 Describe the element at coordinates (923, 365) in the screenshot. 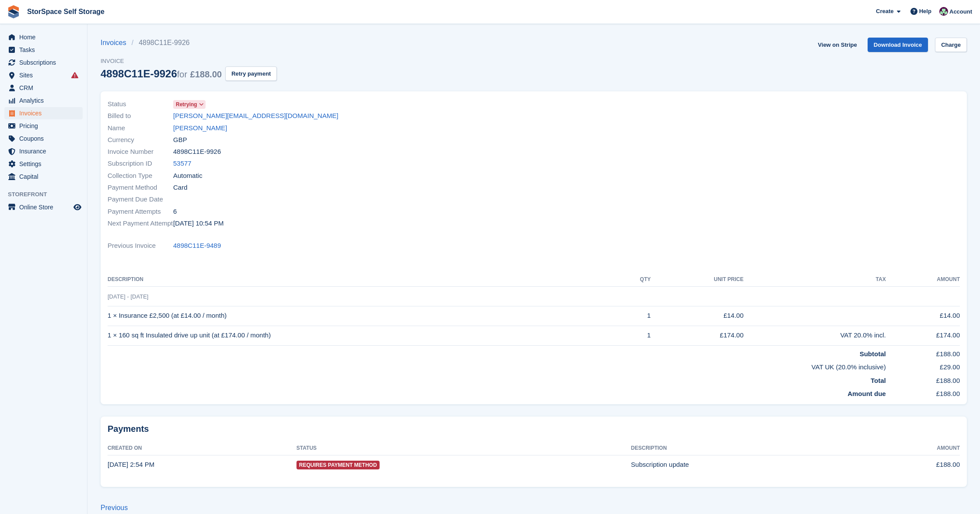

I see `td: £29.00` at that location.